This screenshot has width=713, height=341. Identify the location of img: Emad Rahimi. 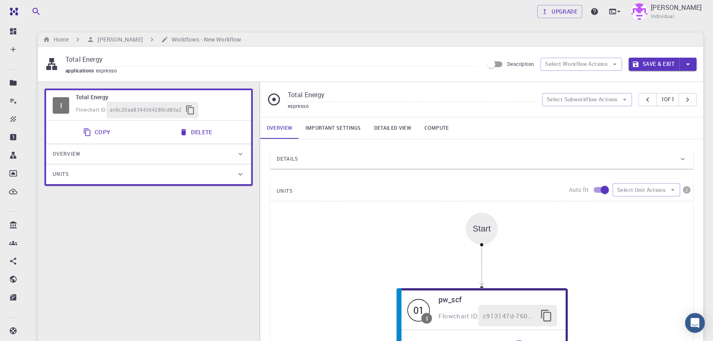
(639, 12).